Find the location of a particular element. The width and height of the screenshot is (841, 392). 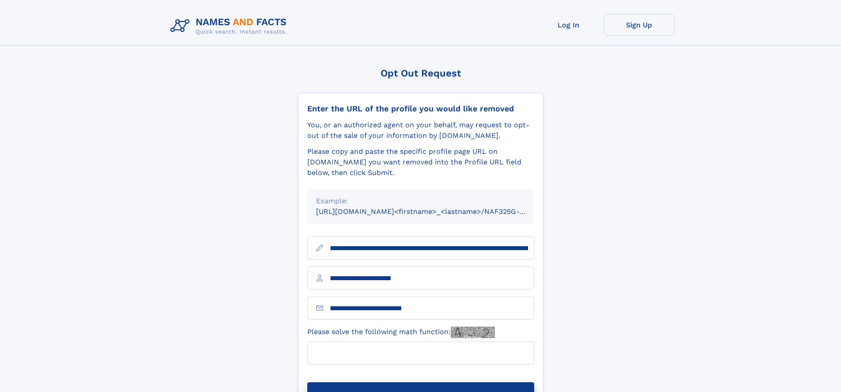

label: Please solve the following math function: is located at coordinates (401, 332).